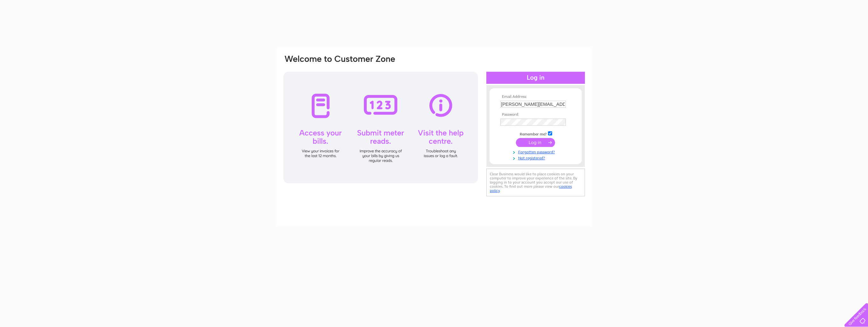  Describe the element at coordinates (536, 158) in the screenshot. I see `a: Not registered?` at that location.